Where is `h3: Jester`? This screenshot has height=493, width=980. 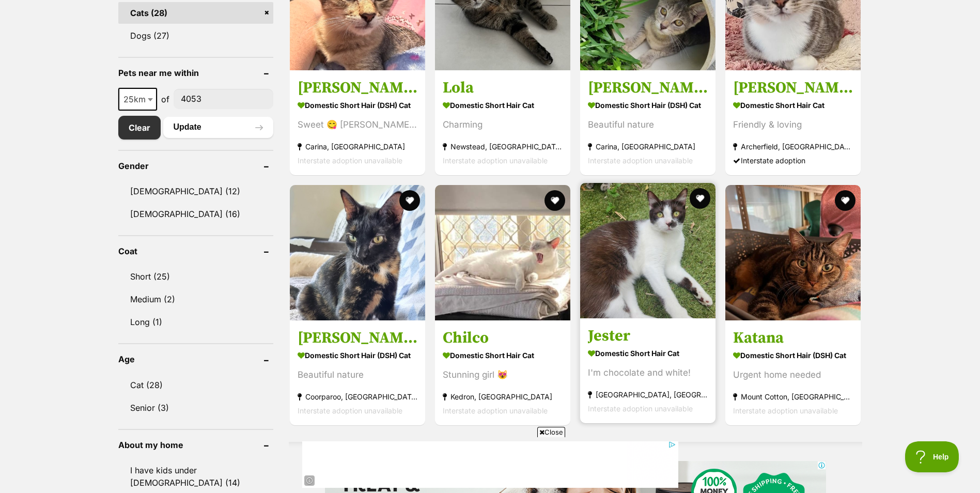
h3: Jester is located at coordinates (648, 336).